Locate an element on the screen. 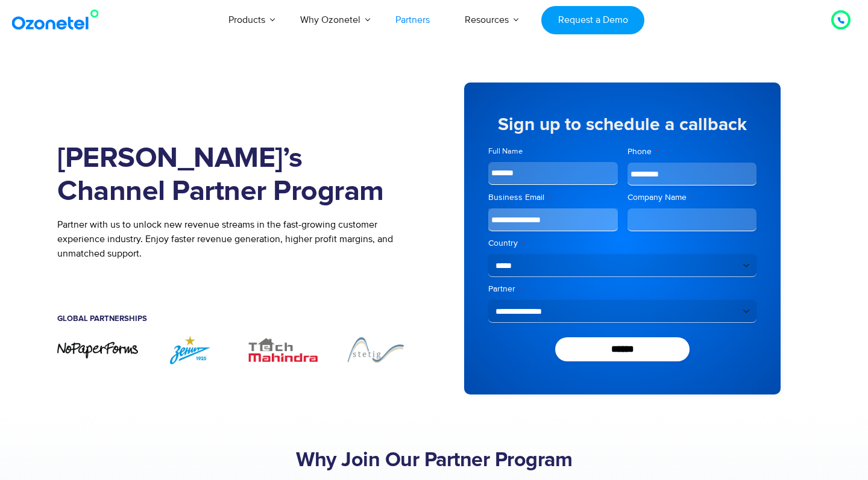  label: Phone is located at coordinates (692, 152).